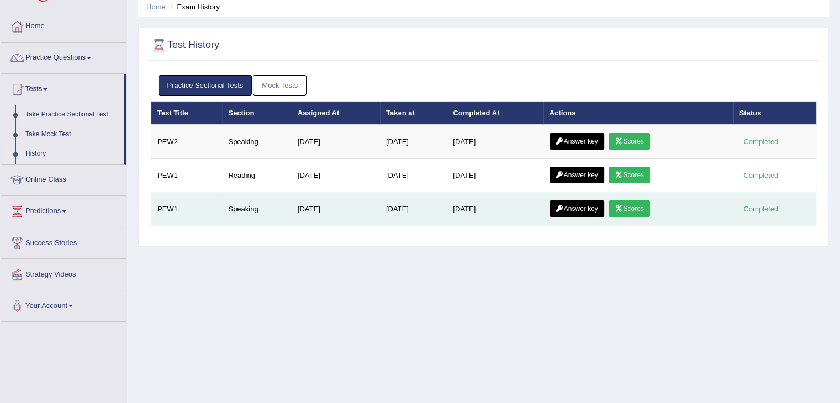 This screenshot has width=840, height=403. I want to click on th: Test Title, so click(187, 113).